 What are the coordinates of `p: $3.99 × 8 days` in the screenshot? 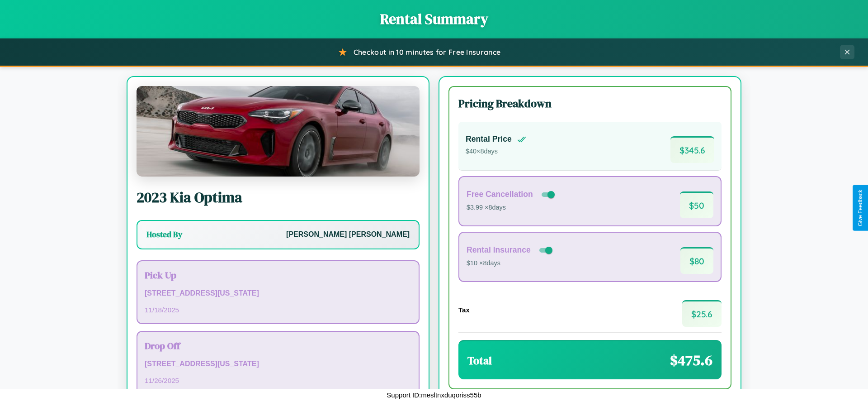 It's located at (511, 208).